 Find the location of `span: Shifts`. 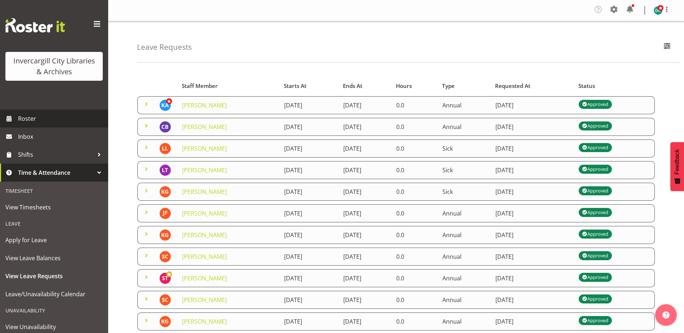

span: Shifts is located at coordinates (56, 155).